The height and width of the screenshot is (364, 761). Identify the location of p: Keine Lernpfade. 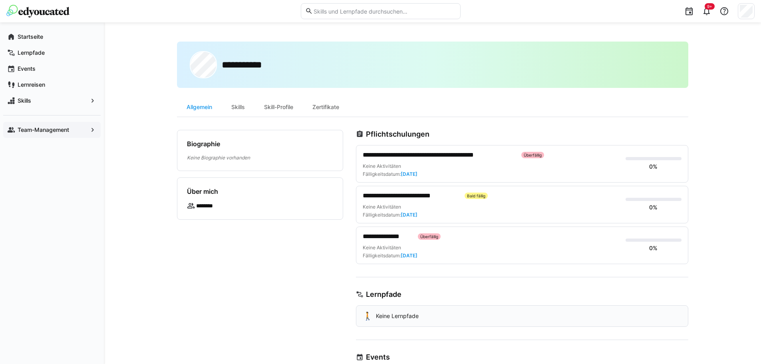
(397, 316).